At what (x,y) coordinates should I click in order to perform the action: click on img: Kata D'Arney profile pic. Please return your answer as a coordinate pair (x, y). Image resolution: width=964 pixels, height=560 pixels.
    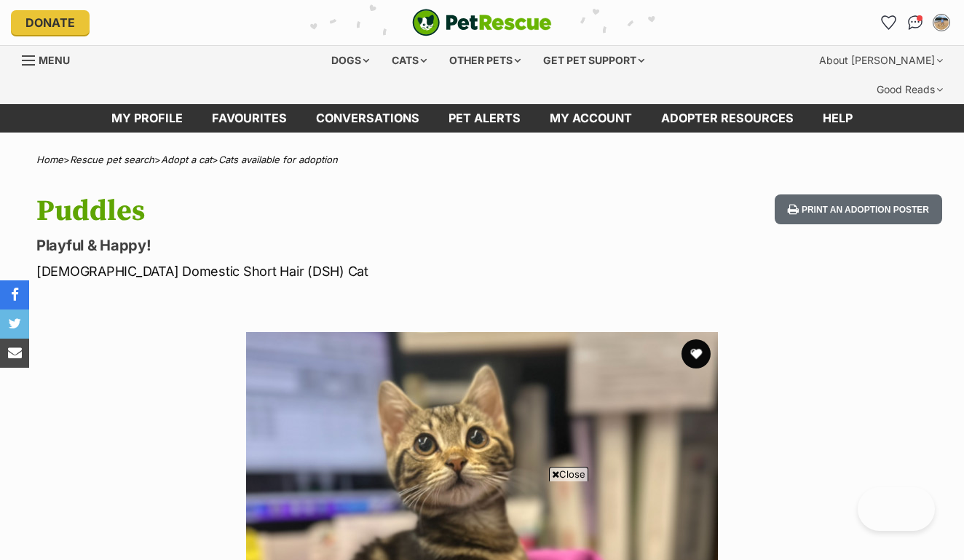
    Looking at the image, I should click on (941, 23).